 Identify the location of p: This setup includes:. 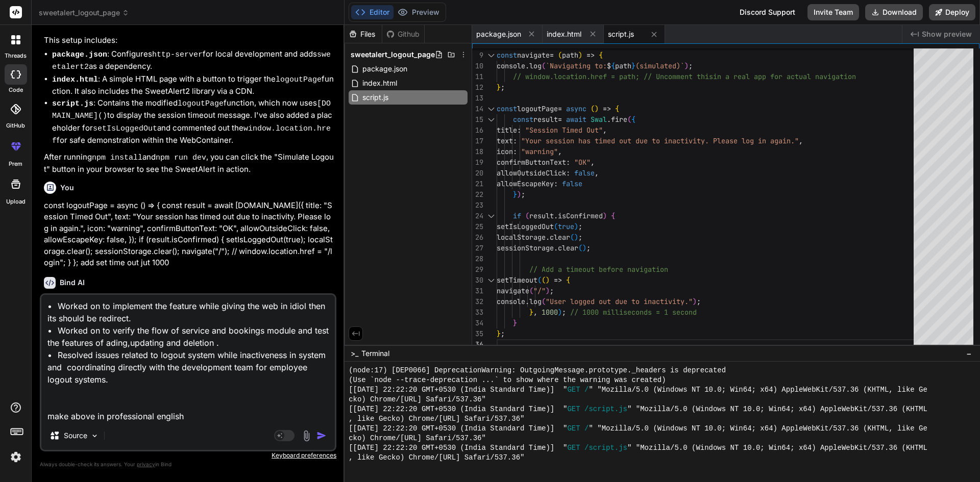
(189, 41).